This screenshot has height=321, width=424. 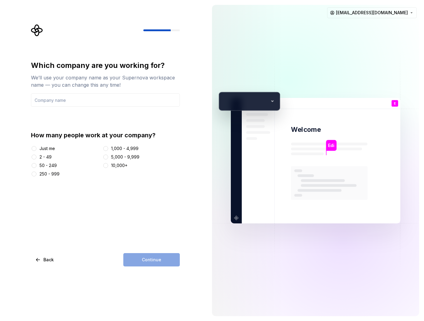 I want to click on div: 10,000+, so click(x=119, y=166).